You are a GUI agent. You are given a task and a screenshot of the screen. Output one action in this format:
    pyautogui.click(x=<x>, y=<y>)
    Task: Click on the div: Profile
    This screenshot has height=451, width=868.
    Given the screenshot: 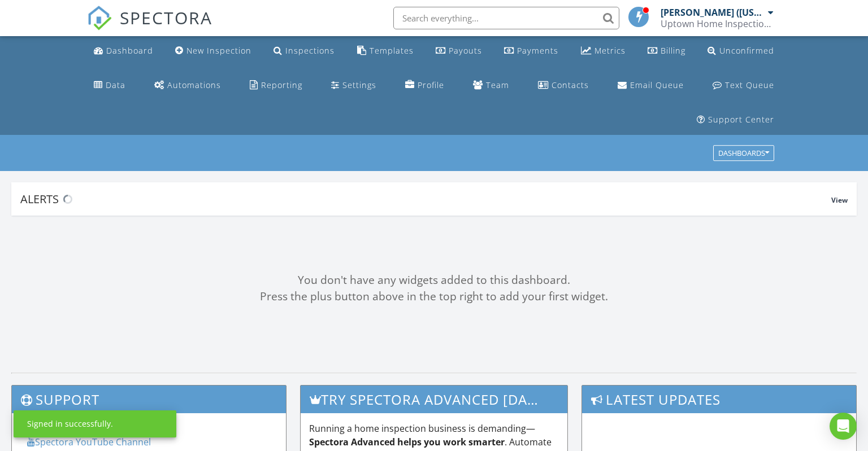 What is the action you would take?
    pyautogui.click(x=431, y=84)
    